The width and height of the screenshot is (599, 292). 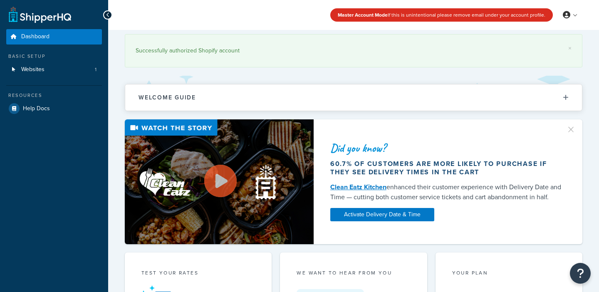 I want to click on span: 1, so click(x=96, y=69).